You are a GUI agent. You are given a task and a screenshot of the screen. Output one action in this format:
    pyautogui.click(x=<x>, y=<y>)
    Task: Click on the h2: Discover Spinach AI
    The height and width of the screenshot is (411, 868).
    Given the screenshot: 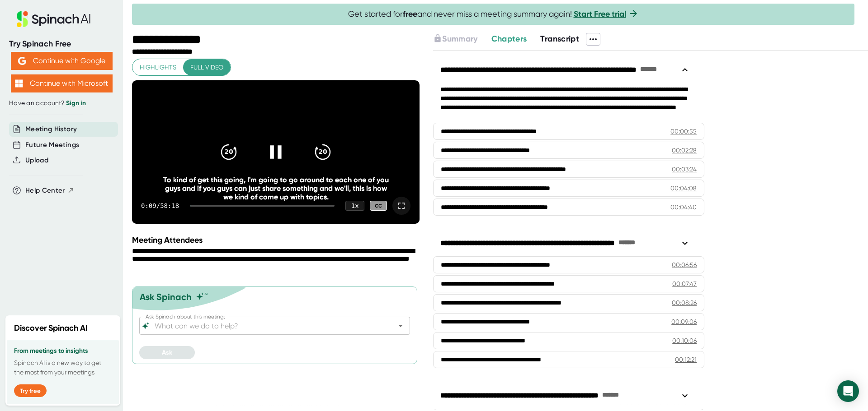 What is the action you would take?
    pyautogui.click(x=50, y=328)
    